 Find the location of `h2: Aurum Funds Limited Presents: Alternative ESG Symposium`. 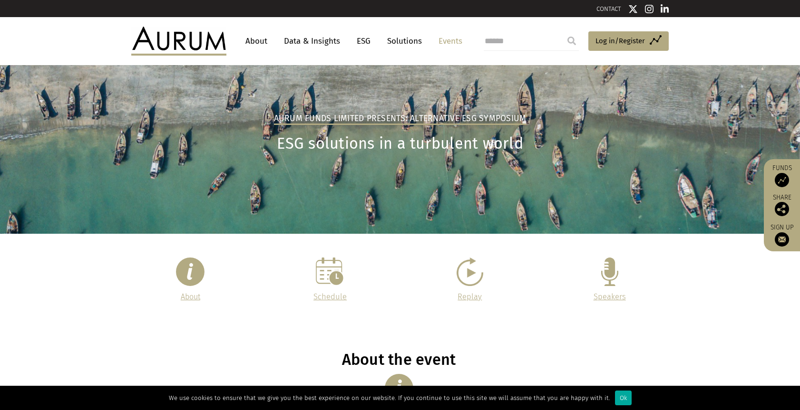

h2: Aurum Funds Limited Presents: Alternative ESG Symposium is located at coordinates (400, 119).